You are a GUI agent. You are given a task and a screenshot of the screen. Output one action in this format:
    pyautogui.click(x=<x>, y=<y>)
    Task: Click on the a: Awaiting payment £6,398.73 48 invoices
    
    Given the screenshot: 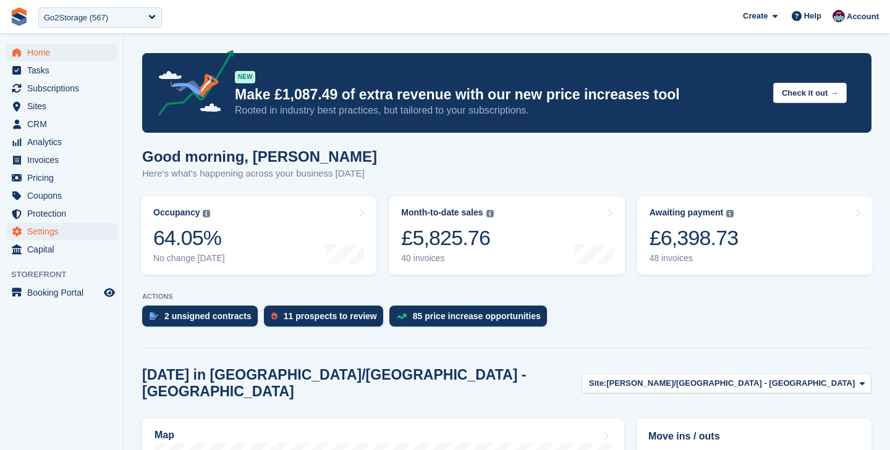 What is the action you would take?
    pyautogui.click(x=754, y=235)
    